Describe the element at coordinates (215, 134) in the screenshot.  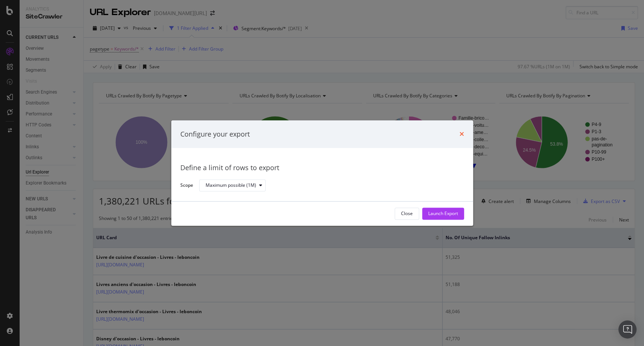
I see `div: Configure your export` at that location.